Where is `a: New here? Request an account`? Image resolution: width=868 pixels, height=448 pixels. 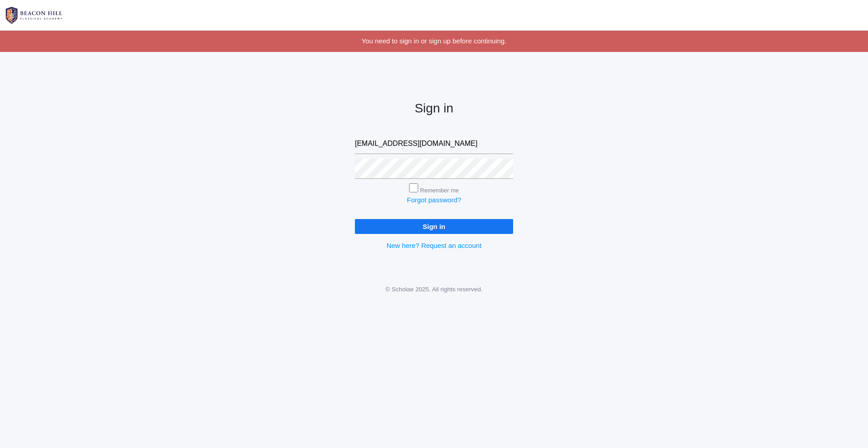
a: New here? Request an account is located at coordinates (434, 245).